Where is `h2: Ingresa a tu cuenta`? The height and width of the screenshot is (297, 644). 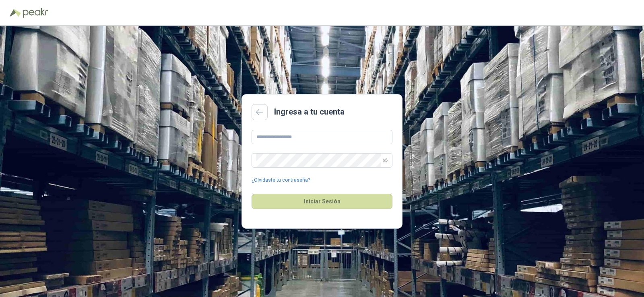 h2: Ingresa a tu cuenta is located at coordinates (309, 112).